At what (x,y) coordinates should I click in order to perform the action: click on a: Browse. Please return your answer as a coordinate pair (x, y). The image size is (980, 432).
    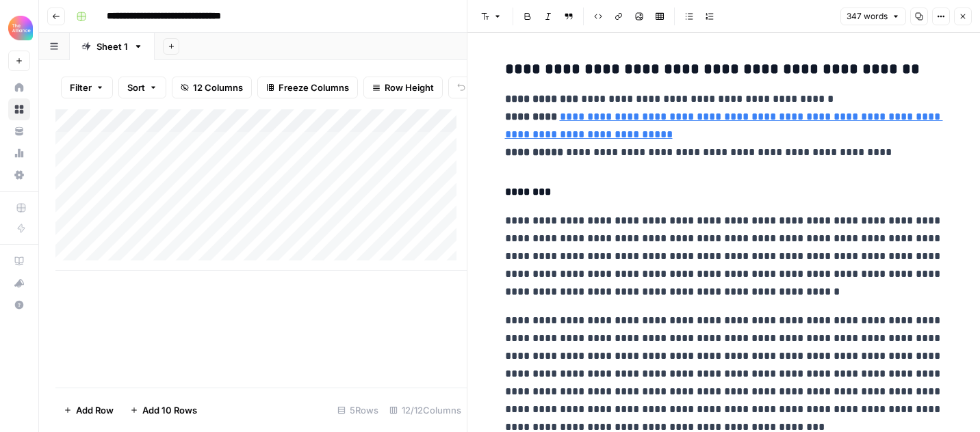
    Looking at the image, I should click on (19, 110).